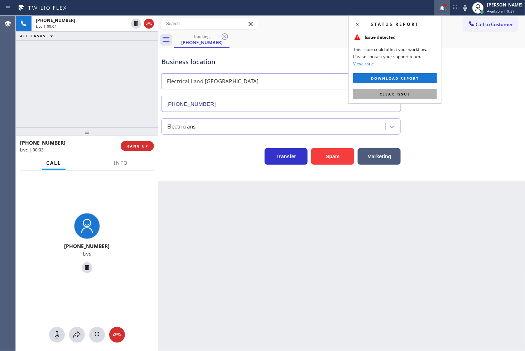 The width and height of the screenshot is (525, 351). What do you see at coordinates (491, 24) in the screenshot?
I see `button: Call to Customer` at bounding box center [491, 24].